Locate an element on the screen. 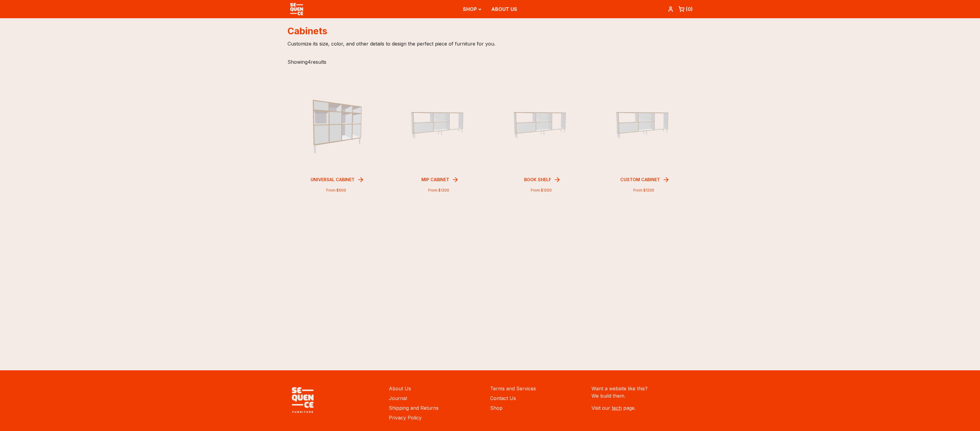  p: From $ 600 is located at coordinates (336, 190).